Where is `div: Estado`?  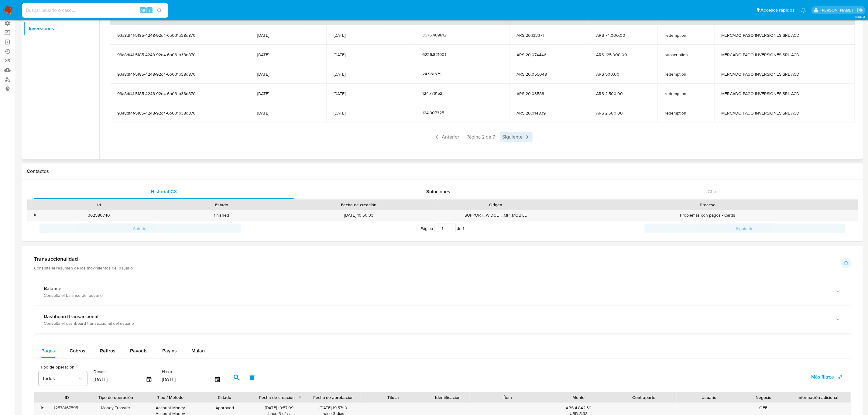
div: Estado is located at coordinates (222, 205).